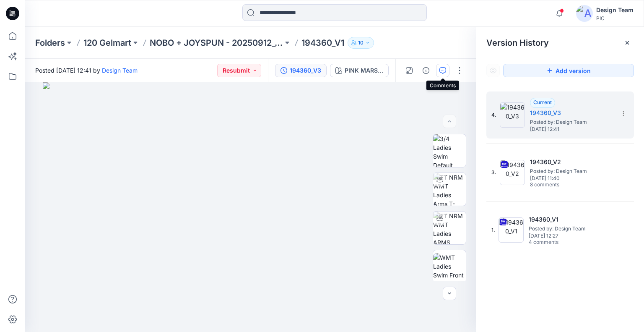 This screenshot has height=332, width=644. Describe the element at coordinates (627, 43) in the screenshot. I see `button: Close` at that location.